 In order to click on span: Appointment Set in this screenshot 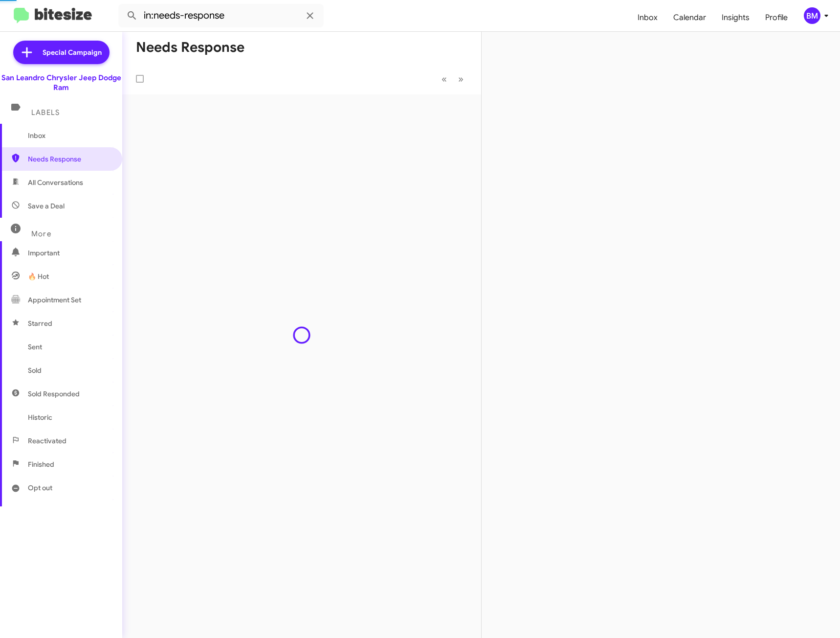, I will do `click(54, 299)`.